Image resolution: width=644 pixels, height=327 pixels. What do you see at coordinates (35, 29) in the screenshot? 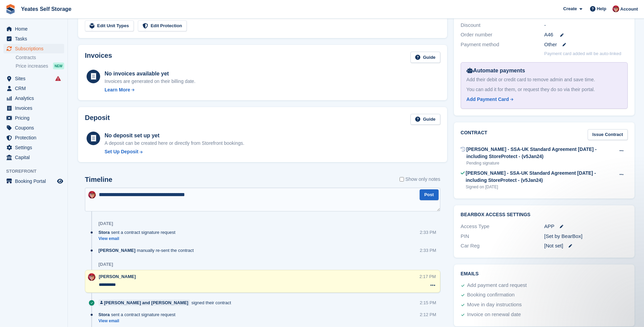
I see `span: Home` at bounding box center [35, 29].